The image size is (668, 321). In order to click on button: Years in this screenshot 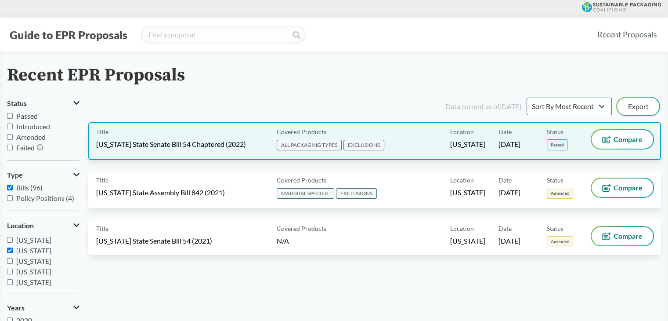, I will do `click(43, 308)`.